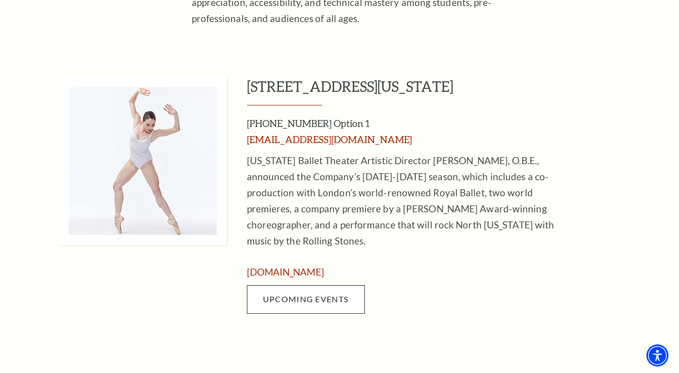 The image size is (679, 373). What do you see at coordinates (143, 161) in the screenshot?
I see `img: 1540 Mall Circle, Fort Worth, Texas 76116` at bounding box center [143, 161].